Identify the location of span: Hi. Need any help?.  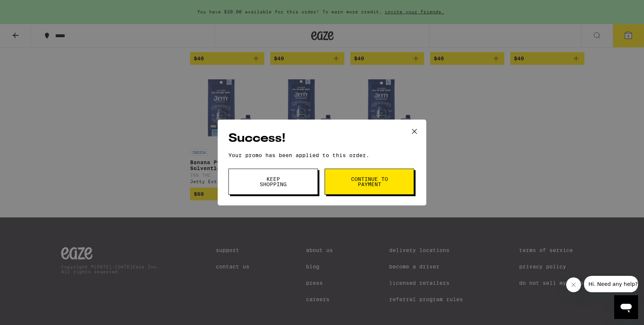
(29, 8).